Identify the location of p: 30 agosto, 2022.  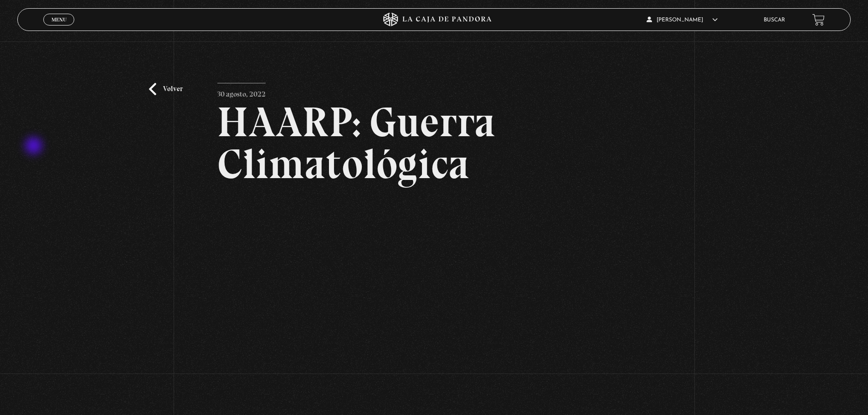
(241, 92).